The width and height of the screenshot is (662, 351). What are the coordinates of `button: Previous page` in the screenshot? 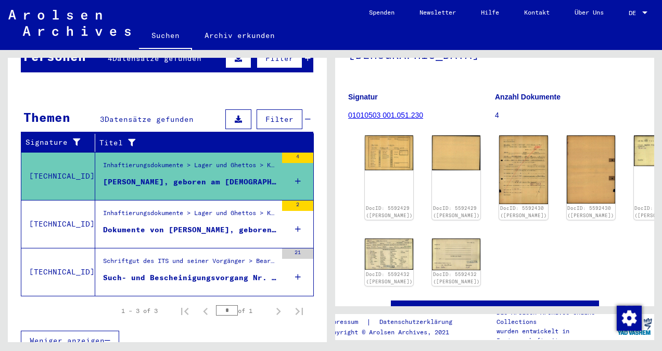 It's located at (206, 311).